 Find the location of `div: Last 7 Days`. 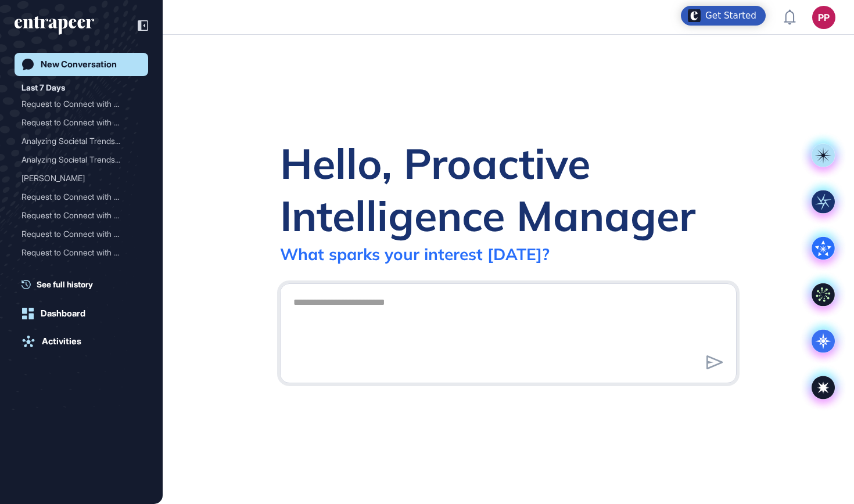

div: Last 7 Days is located at coordinates (43, 88).